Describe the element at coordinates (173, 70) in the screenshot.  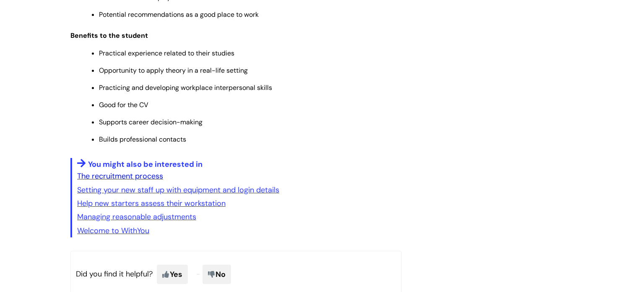
I see `span: Opportunity to apply theory in a real-life setting` at that location.